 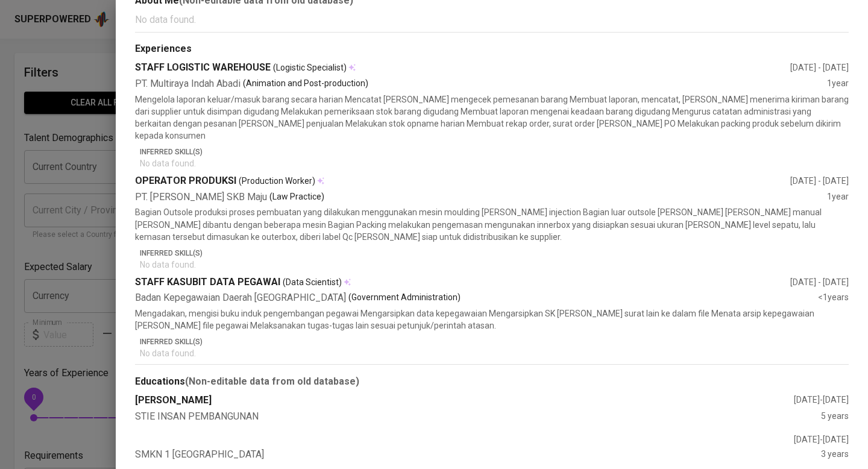 I want to click on div: 3 years, so click(x=835, y=454).